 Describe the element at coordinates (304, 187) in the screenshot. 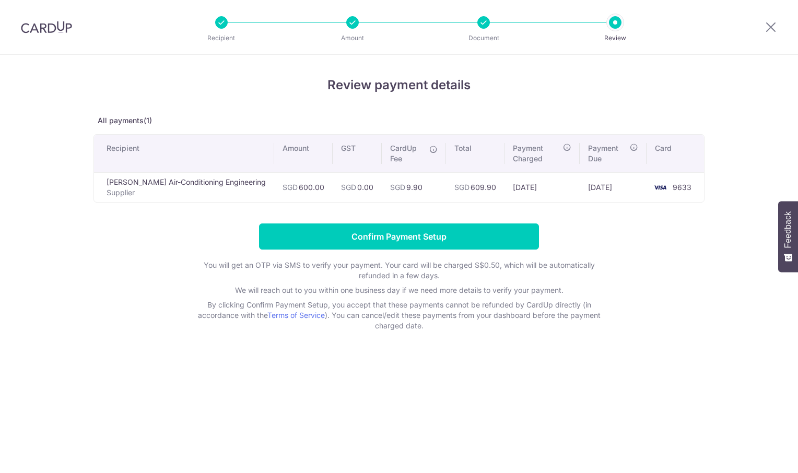

I see `td: 600.00` at that location.